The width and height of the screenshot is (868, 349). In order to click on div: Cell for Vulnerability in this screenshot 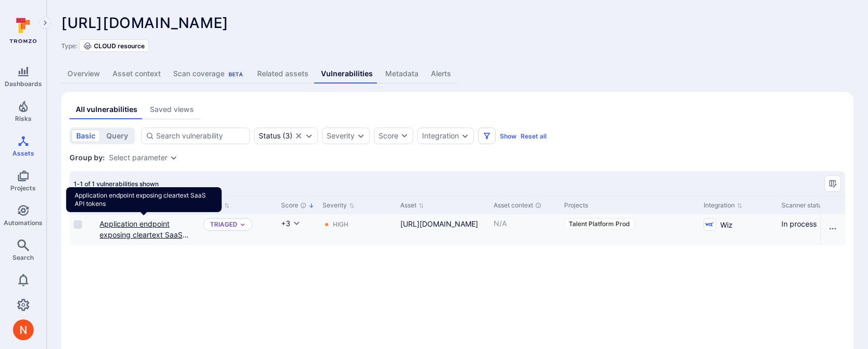, I will do `click(147, 230)`.